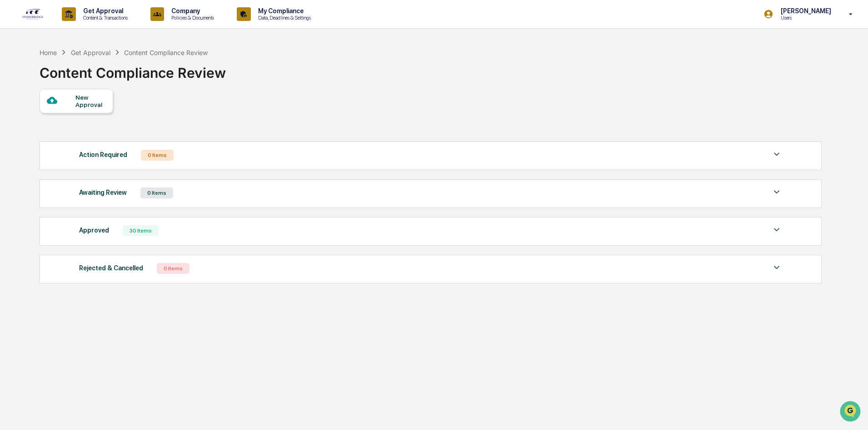 This screenshot has width=868, height=430. Describe the element at coordinates (48, 53) in the screenshot. I see `div: Home` at that location.